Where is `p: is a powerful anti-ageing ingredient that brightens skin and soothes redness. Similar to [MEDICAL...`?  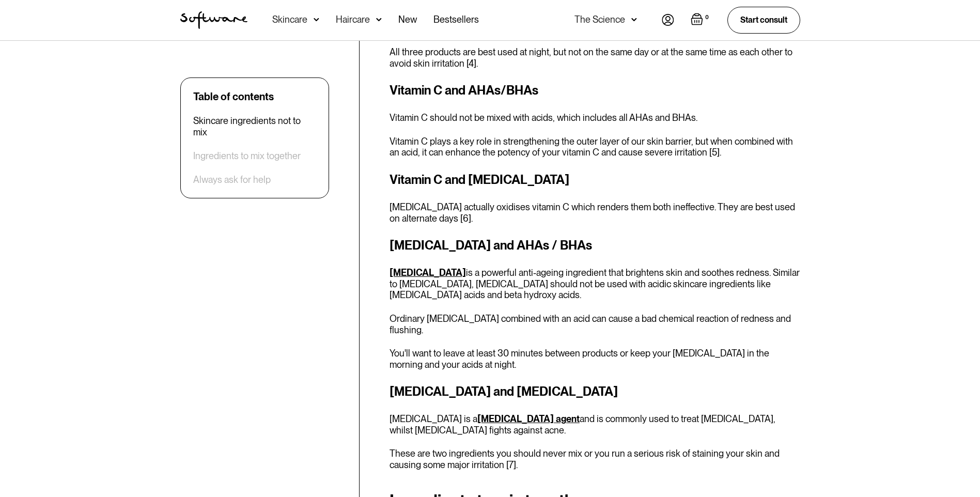 p: is a powerful anti-ageing ingredient that brightens skin and soothes redness. Similar to [MEDICAL... is located at coordinates (594, 283).